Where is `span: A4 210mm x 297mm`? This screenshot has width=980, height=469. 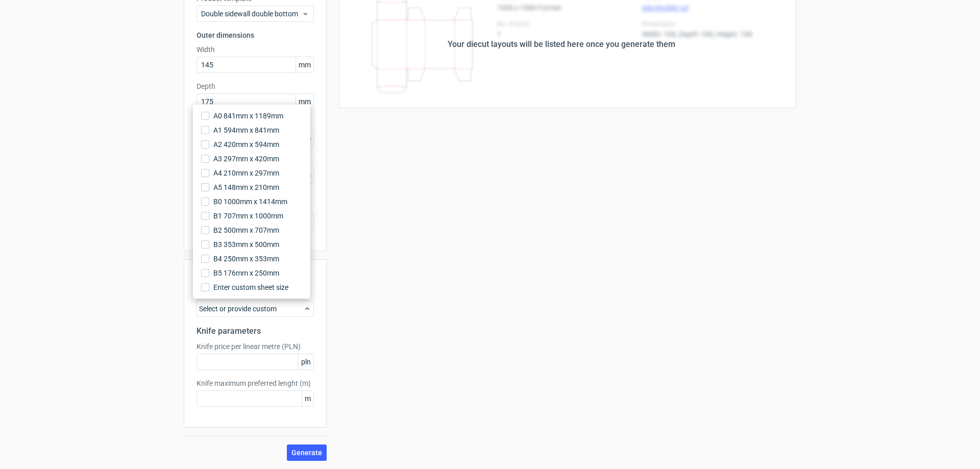 span: A4 210mm x 297mm is located at coordinates (246, 173).